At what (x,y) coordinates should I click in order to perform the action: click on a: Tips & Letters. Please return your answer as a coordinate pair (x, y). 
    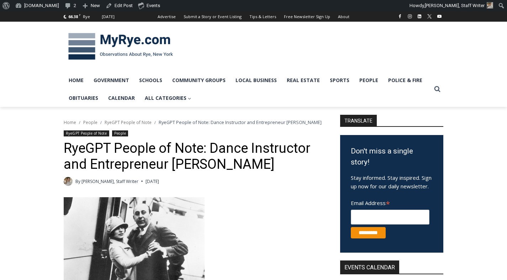
    Looking at the image, I should click on (263, 16).